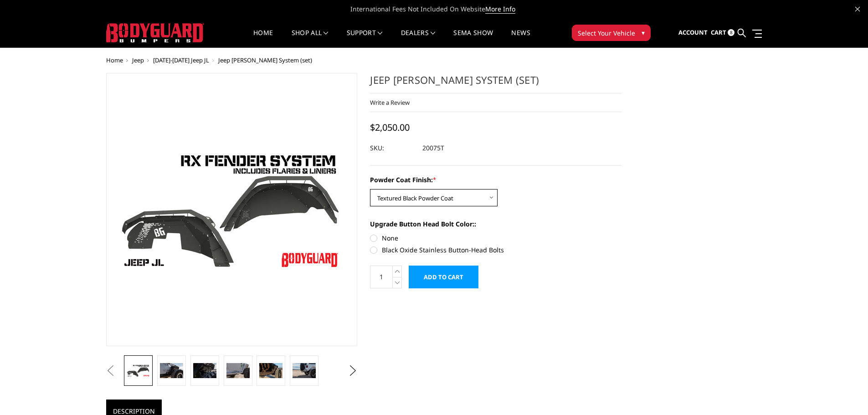 The width and height of the screenshot is (868, 415). I want to click on button: Select Your Vehicle, so click(611, 33).